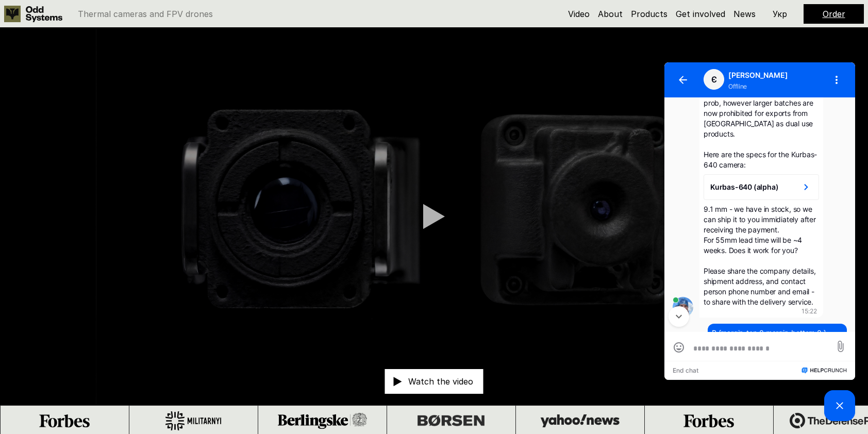 The height and width of the screenshot is (434, 868). What do you see at coordinates (99, 159) in the screenshot?
I see `span: 9.1 mm - we have in stock, so we can ship it to you immidiately after receiving the payment.` at bounding box center [99, 159].